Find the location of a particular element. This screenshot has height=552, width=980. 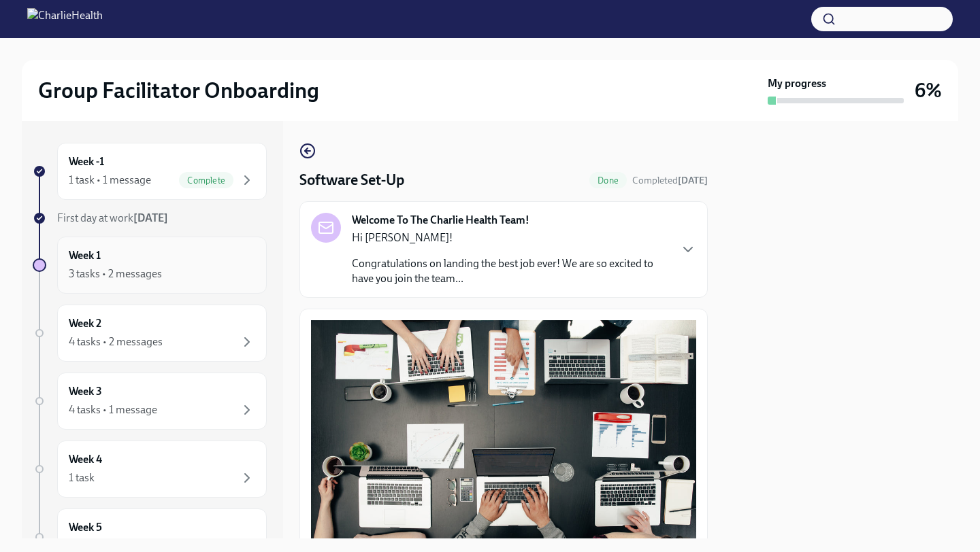

a: Week 13 tasks • 2 messages is located at coordinates (150, 265).